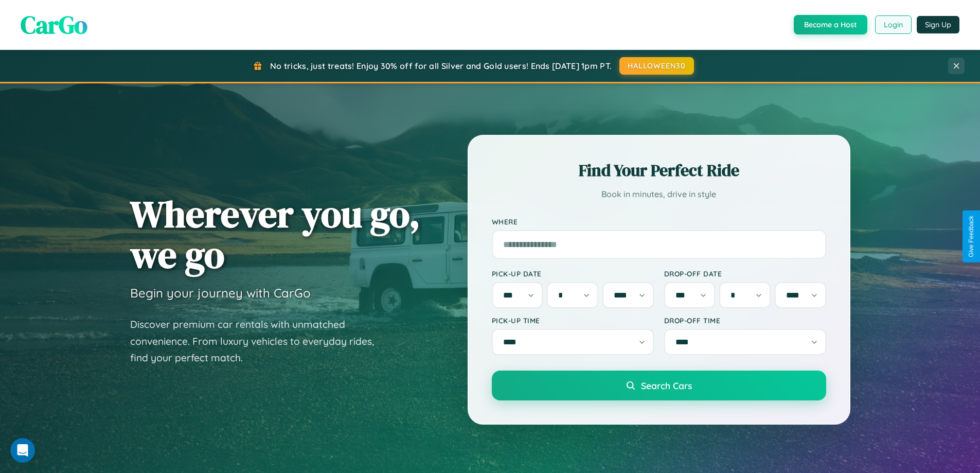 The height and width of the screenshot is (473, 980). What do you see at coordinates (937, 25) in the screenshot?
I see `button: Sign Up` at bounding box center [937, 25].